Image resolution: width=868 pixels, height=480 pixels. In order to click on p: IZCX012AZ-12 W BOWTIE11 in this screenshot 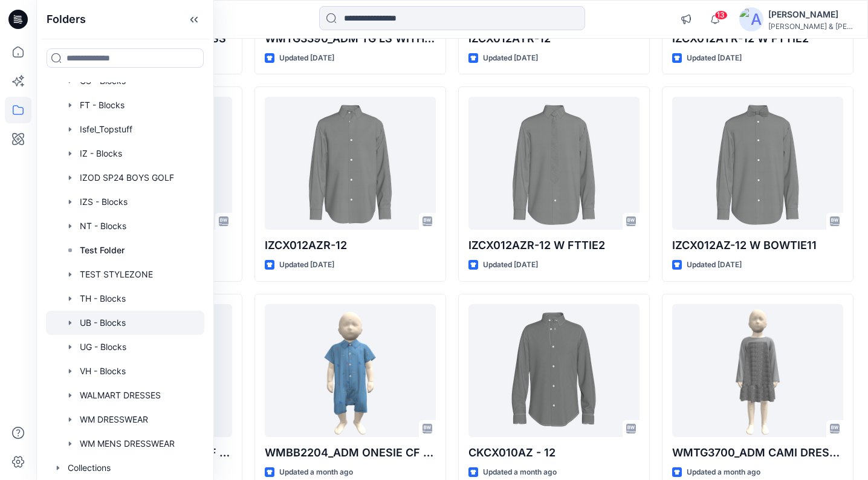, I will do `click(757, 245)`.